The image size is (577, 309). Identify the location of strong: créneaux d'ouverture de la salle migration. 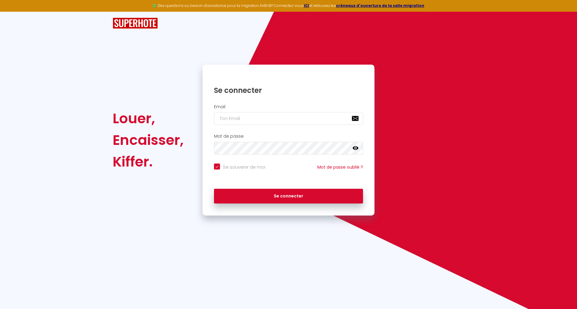
(380, 5).